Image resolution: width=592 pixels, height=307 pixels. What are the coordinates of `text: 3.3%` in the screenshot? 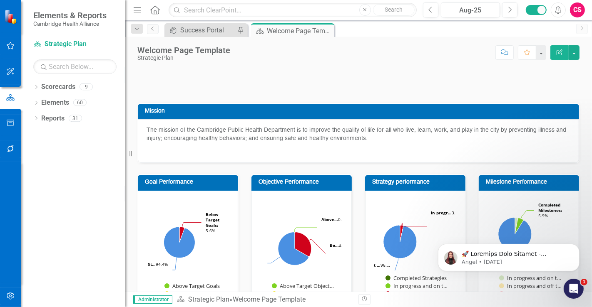 It's located at (446, 213).